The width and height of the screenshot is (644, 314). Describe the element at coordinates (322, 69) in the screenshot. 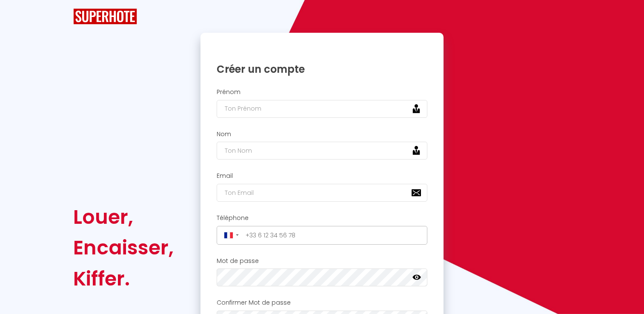

I see `h1: Créer un compte` at that location.